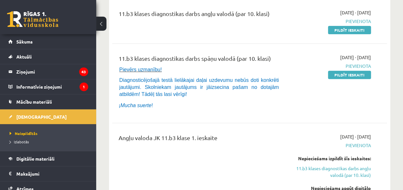  Describe the element at coordinates (84, 87) in the screenshot. I see `i: 1` at that location.